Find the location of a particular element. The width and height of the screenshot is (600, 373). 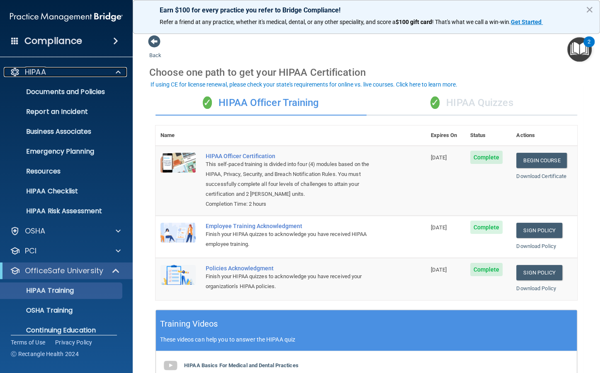

button: Close is located at coordinates (589, 10).